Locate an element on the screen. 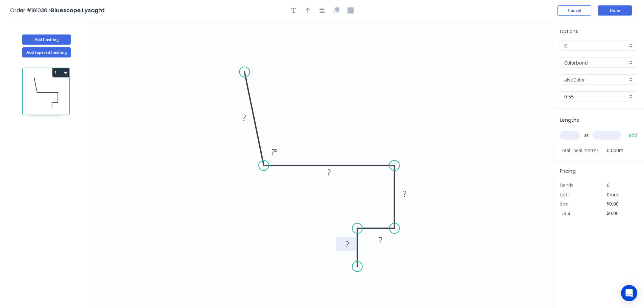 This screenshot has width=644, height=308. button: add is located at coordinates (633, 135).